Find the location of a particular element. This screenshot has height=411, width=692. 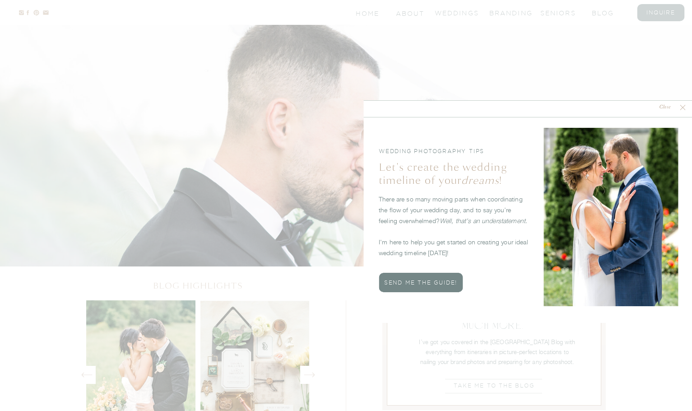

p: There are so many moving parts when coordinating the flow of your wedding day, and to say you’re ... is located at coordinates (454, 227).